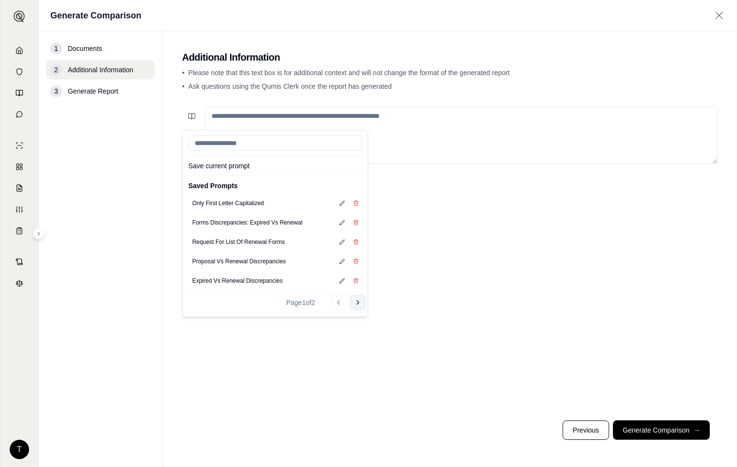 Image resolution: width=737 pixels, height=467 pixels. Describe the element at coordinates (586, 430) in the screenshot. I see `button: Previous` at that location.